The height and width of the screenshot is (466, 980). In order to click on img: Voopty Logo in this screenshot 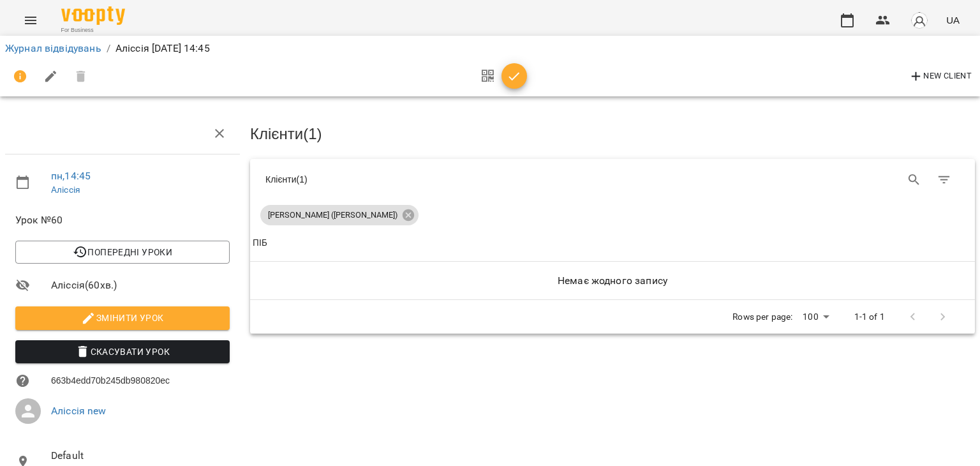, I will do `click(93, 15)`.